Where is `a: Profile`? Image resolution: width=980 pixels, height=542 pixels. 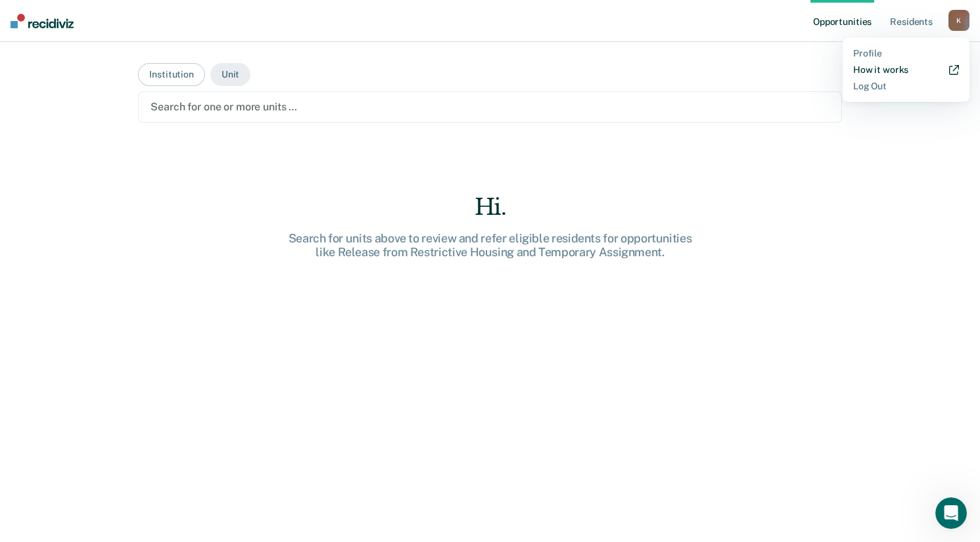
a: Profile is located at coordinates (906, 53).